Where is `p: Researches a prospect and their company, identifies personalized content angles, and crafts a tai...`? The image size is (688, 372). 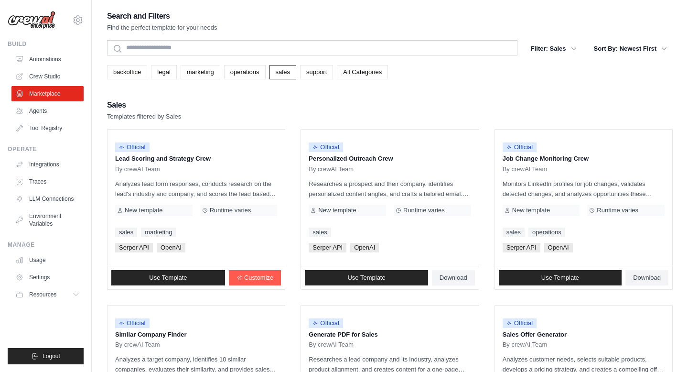
p: Researches a prospect and their company, identifies personalized content angles, and crafts a tai... is located at coordinates (389, 189).